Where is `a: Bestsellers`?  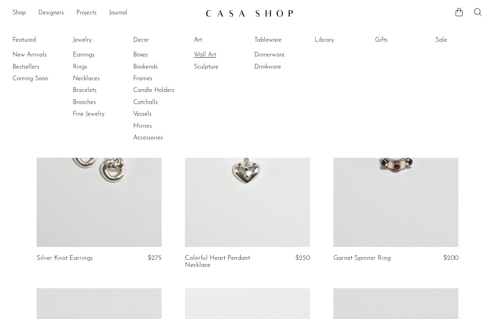 a: Bestsellers is located at coordinates (42, 67).